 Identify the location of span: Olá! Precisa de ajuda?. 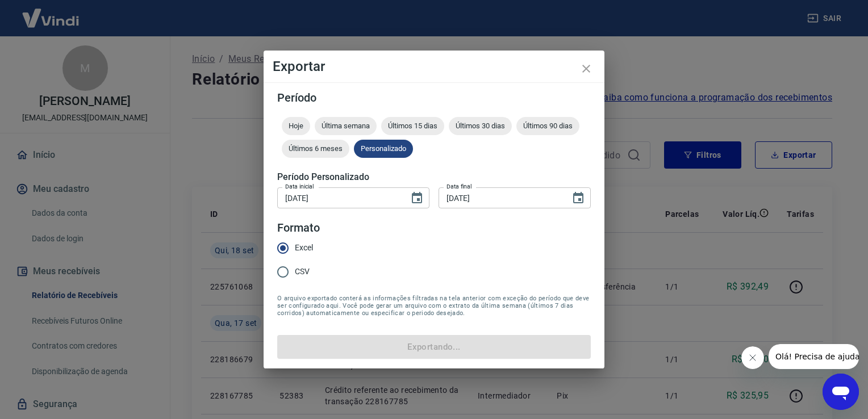
(51, 12).